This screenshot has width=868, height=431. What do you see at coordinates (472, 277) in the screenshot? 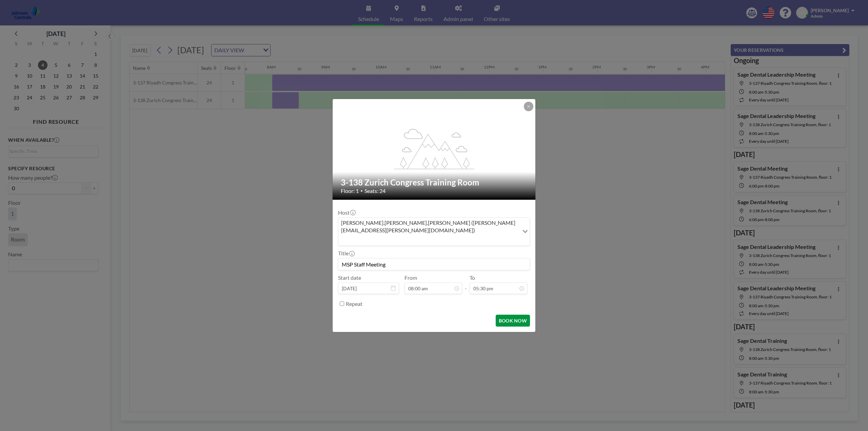
I see `label: To` at bounding box center [472, 277].